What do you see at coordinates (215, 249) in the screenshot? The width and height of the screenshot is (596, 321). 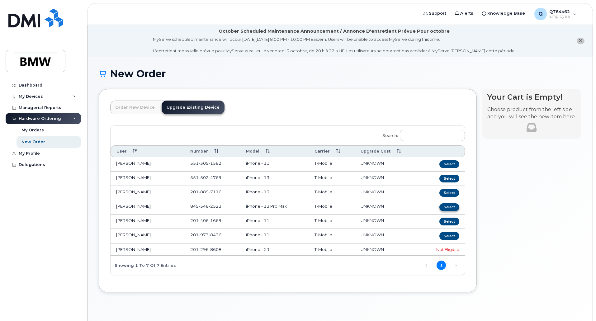 I see `span: 8608` at bounding box center [215, 249].